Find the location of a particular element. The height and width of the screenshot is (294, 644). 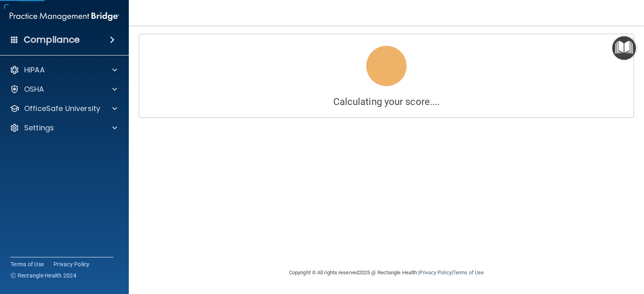

a: OSHA is located at coordinates (63, 90).